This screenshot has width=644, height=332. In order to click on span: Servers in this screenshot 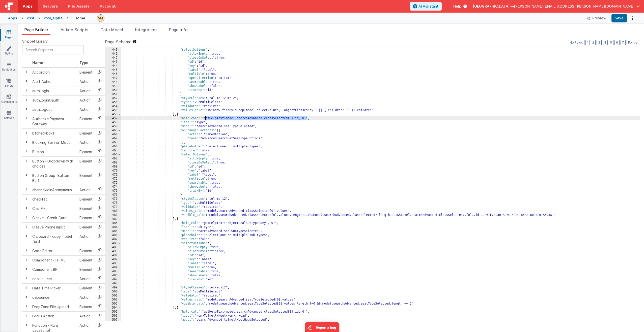, I will do `click(50, 6)`.